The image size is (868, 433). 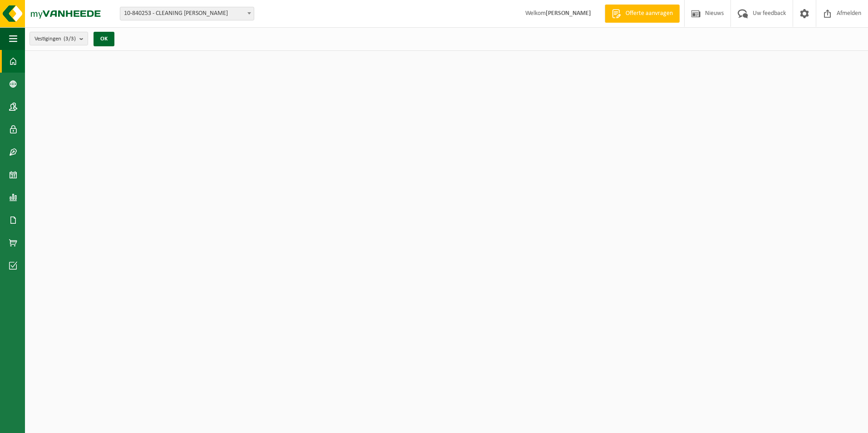 I want to click on count: (3/3), so click(x=70, y=39).